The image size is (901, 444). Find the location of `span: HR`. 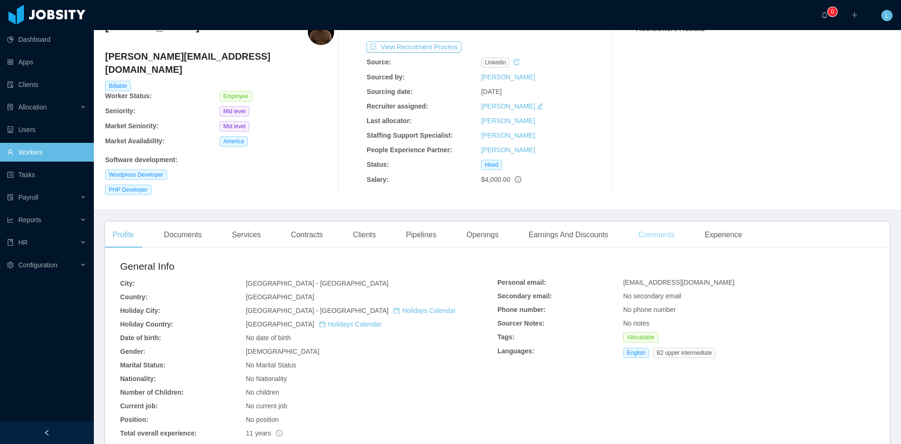

span: HR is located at coordinates (23, 242).